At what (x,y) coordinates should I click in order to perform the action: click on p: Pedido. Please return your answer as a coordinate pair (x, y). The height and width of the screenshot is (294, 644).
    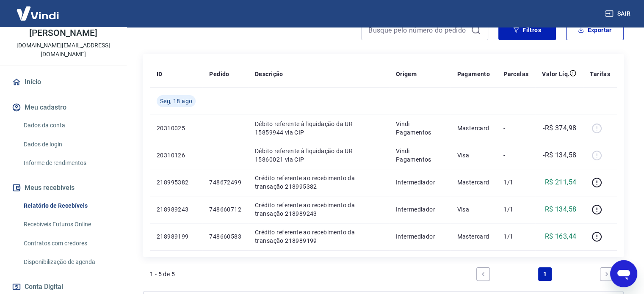
    Looking at the image, I should click on (219, 74).